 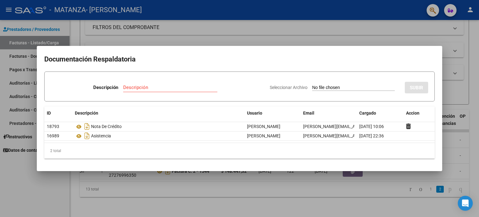 What do you see at coordinates (239, 151) in the screenshot?
I see `div: 2 total` at bounding box center [239, 151].